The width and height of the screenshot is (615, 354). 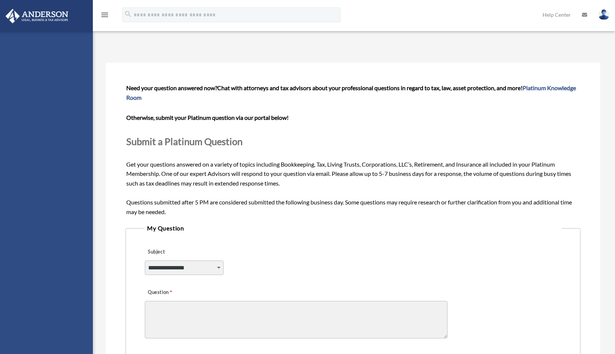 I want to click on label: Subject, so click(x=180, y=252).